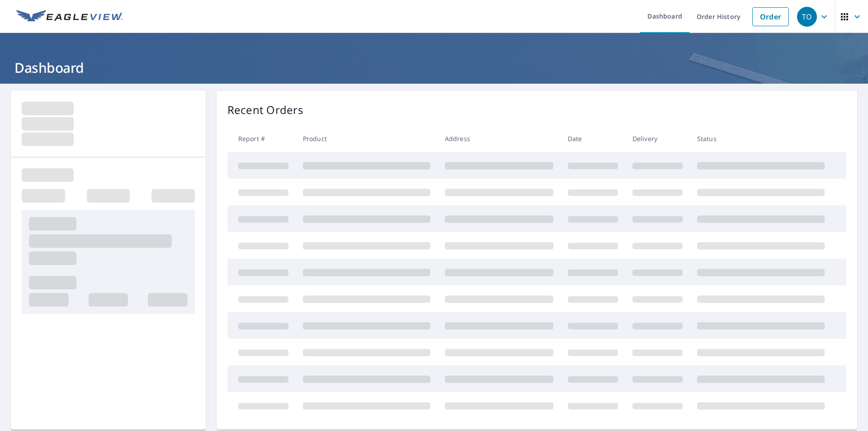  Describe the element at coordinates (266, 110) in the screenshot. I see `p: Recent Orders` at that location.